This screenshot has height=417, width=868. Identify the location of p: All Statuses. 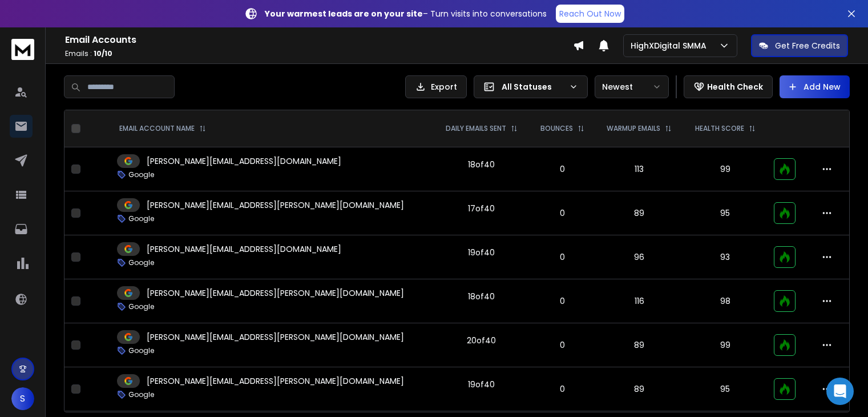
(533, 87).